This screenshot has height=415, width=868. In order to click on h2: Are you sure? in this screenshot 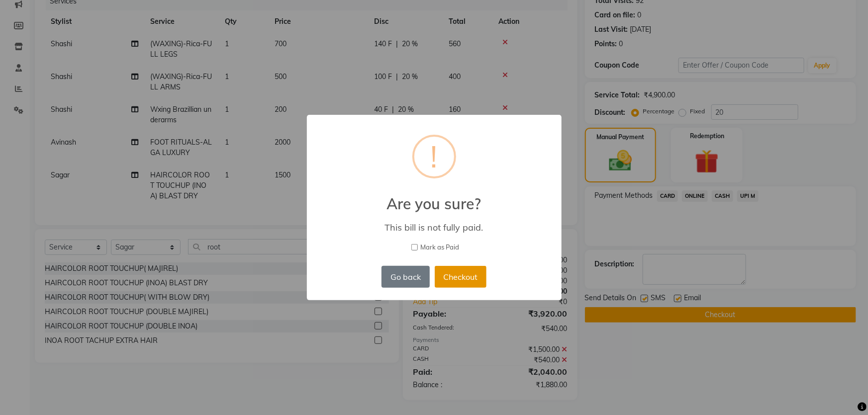, I will do `click(434, 198)`.